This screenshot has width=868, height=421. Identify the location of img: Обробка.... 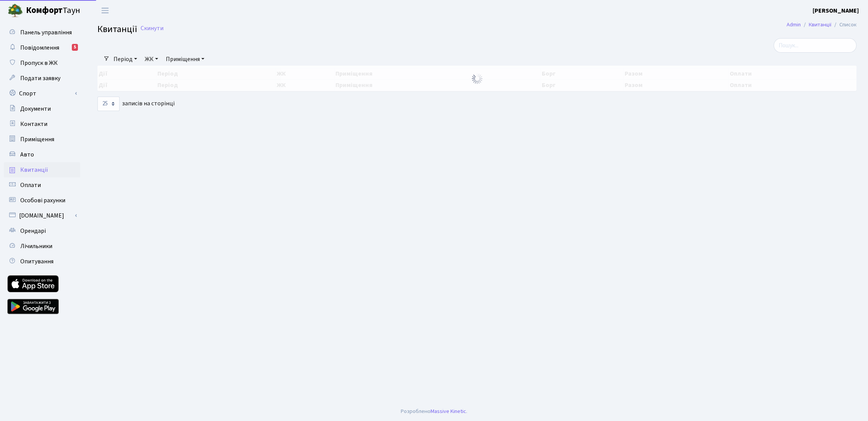
(477, 79).